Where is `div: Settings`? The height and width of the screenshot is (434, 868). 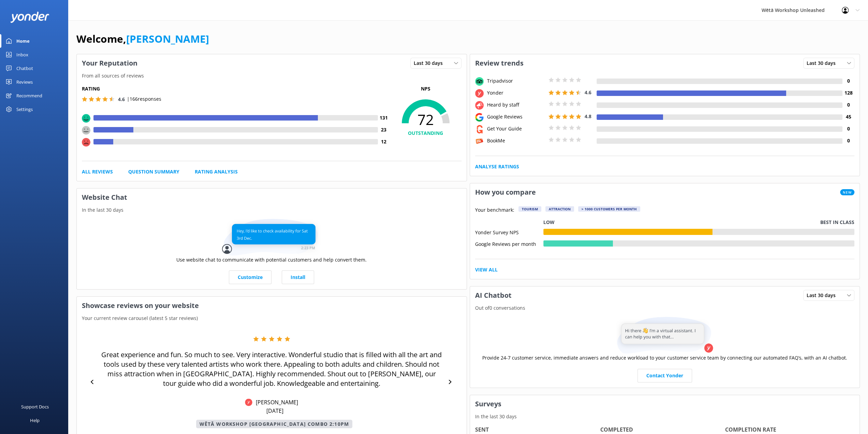 div: Settings is located at coordinates (25, 109).